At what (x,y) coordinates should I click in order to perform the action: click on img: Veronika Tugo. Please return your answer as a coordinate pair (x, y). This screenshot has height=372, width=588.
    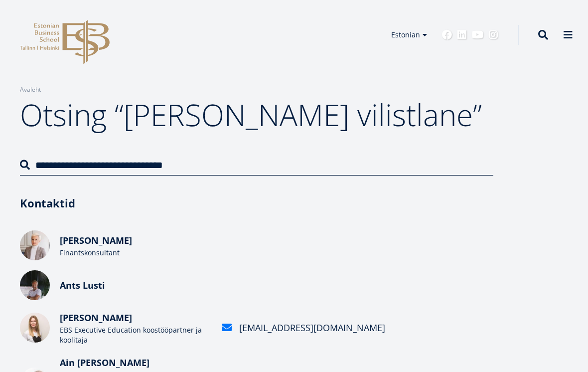
    Looking at the image, I should click on (35, 245).